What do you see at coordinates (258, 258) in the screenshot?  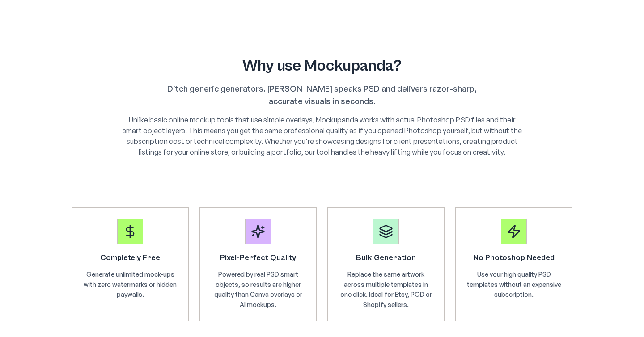 I see `h3: Pixel-Perfect Quality` at bounding box center [258, 258].